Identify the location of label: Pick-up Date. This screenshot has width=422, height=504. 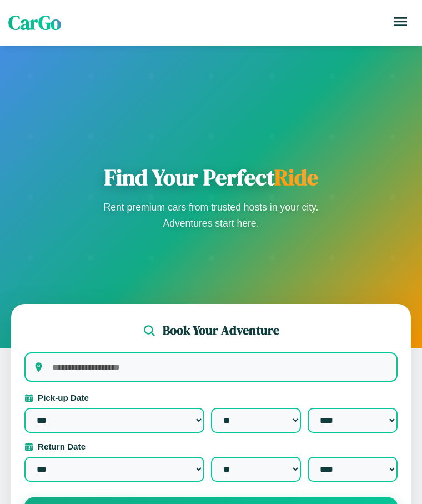
(211, 397).